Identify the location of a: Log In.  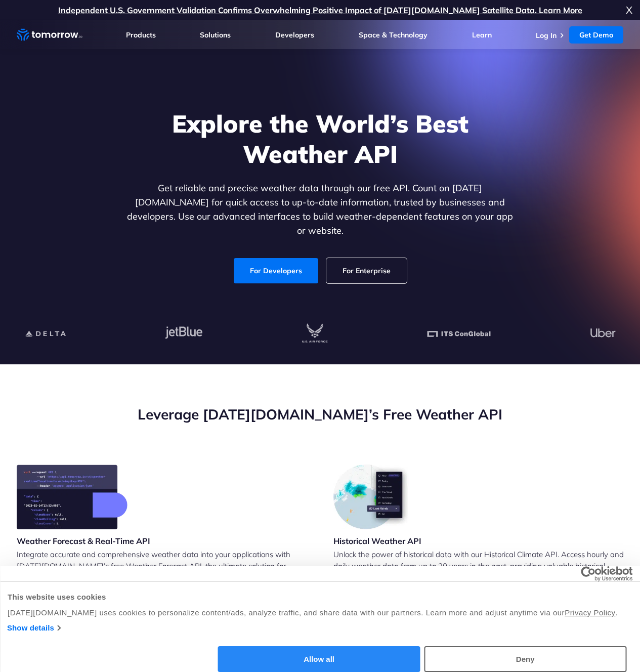
(546, 35).